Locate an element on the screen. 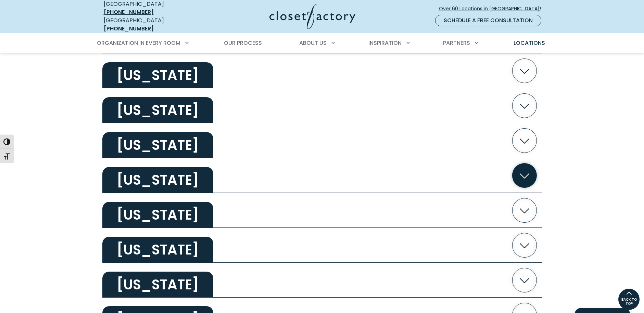  span: About Us is located at coordinates (313, 43).